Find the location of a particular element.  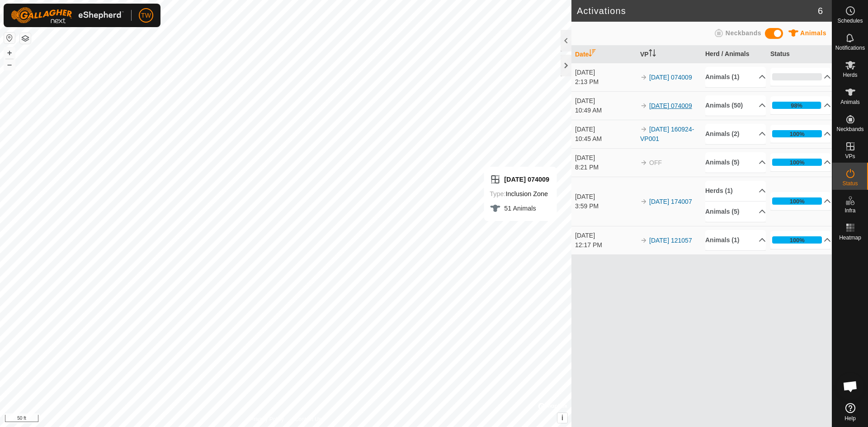

span: OFF is located at coordinates (656, 163).